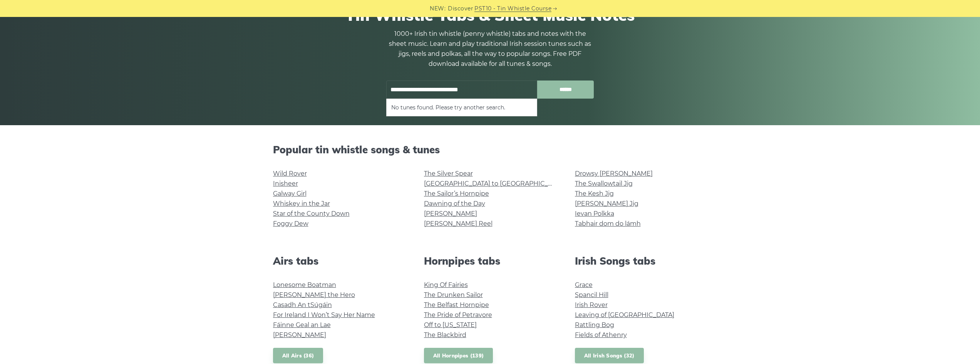  What do you see at coordinates (595, 325) in the screenshot?
I see `a: Rattling Bog` at bounding box center [595, 325].